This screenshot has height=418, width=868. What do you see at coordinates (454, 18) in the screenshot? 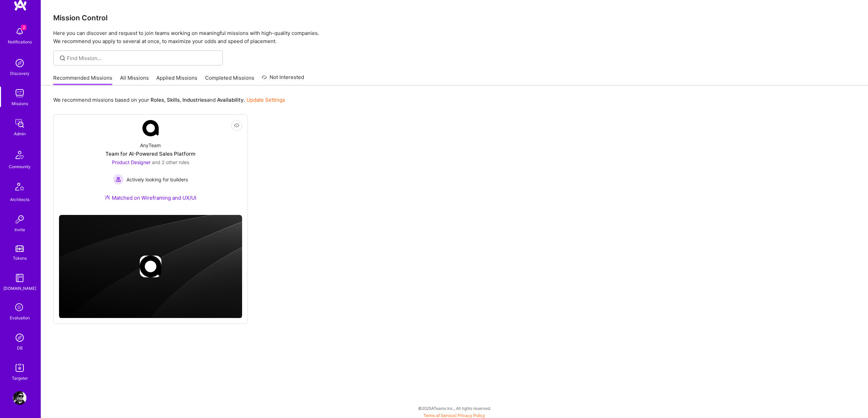
I see `h3: Mission Control` at bounding box center [454, 18].